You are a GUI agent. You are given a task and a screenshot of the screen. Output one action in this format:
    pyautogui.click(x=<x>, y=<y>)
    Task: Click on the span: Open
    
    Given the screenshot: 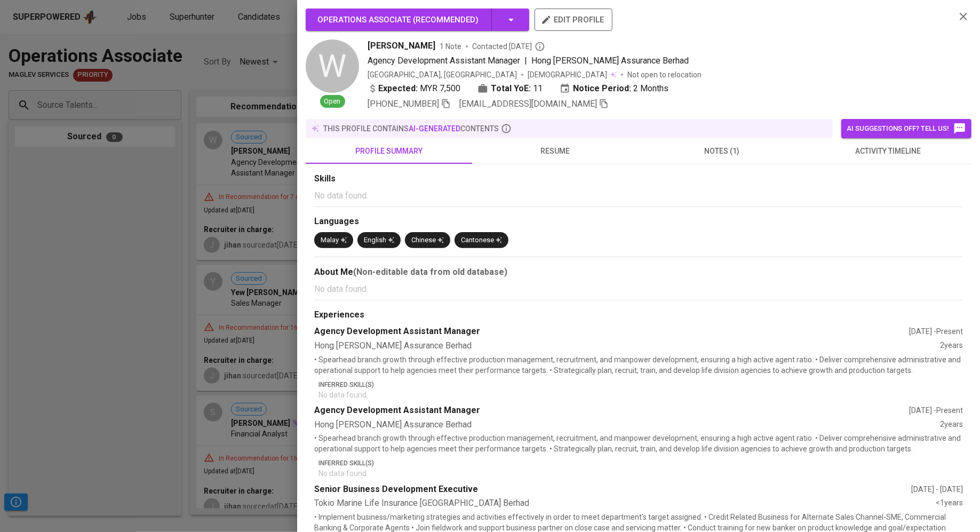 What is the action you would take?
    pyautogui.click(x=332, y=102)
    